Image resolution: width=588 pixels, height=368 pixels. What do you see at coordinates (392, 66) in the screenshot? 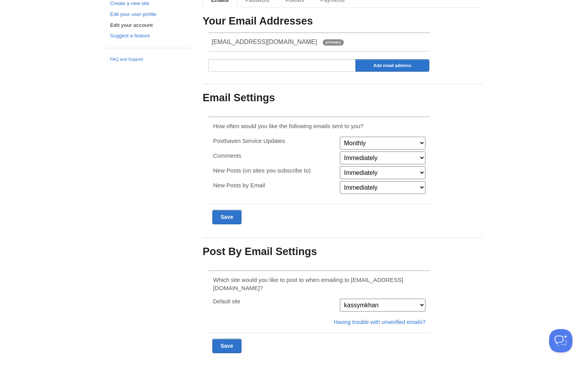
I see `input: Add email address` at bounding box center [392, 66].